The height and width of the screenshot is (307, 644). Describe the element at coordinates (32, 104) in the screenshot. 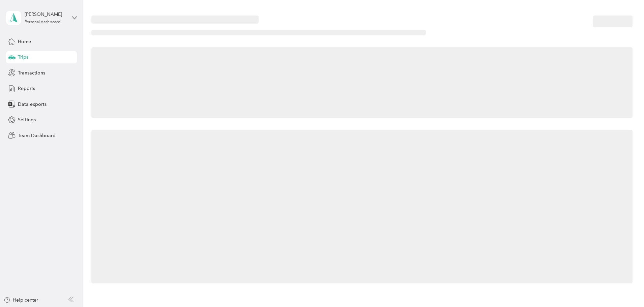

I see `span: Data exports` at that location.